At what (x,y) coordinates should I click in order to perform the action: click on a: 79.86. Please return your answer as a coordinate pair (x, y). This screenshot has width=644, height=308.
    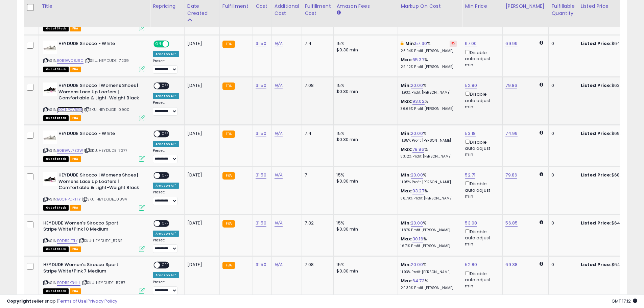
    Looking at the image, I should click on (511, 85).